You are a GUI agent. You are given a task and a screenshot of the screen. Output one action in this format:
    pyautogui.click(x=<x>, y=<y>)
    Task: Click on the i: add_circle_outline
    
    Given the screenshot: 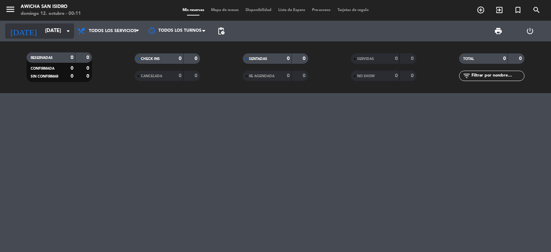 What is the action you would take?
    pyautogui.click(x=480, y=10)
    